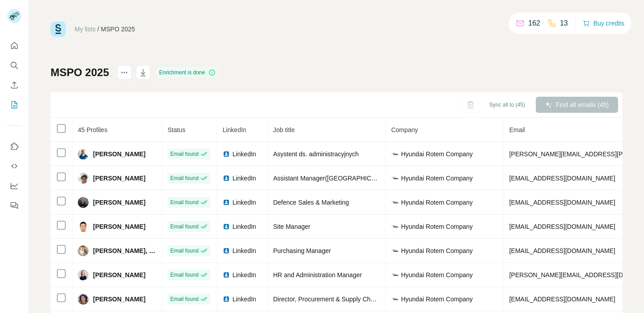 The width and height of the screenshot is (644, 313). Describe the element at coordinates (508, 105) in the screenshot. I see `span: Sync all to (45)` at that location.